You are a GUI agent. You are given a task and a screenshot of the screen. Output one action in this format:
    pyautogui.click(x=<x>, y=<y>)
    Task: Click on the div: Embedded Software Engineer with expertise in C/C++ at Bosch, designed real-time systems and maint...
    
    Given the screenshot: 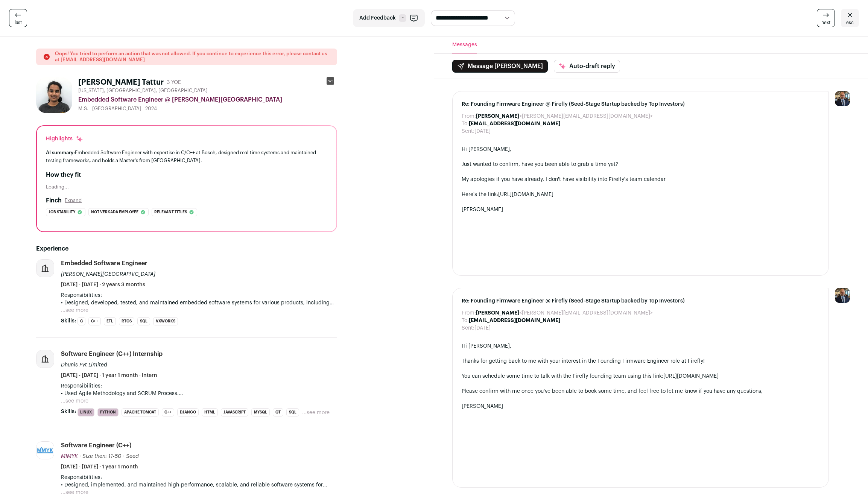 What is the action you would take?
    pyautogui.click(x=187, y=156)
    